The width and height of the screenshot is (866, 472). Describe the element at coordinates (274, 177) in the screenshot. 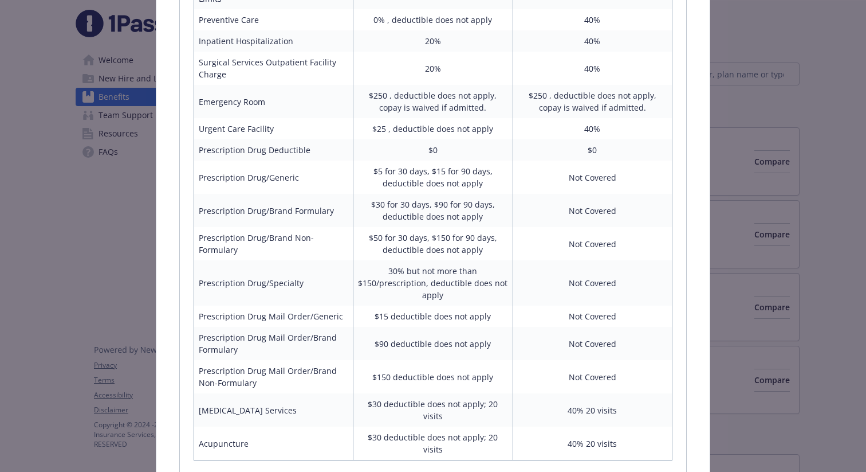

I see `td: Prescription Drug/Generic` at that location.